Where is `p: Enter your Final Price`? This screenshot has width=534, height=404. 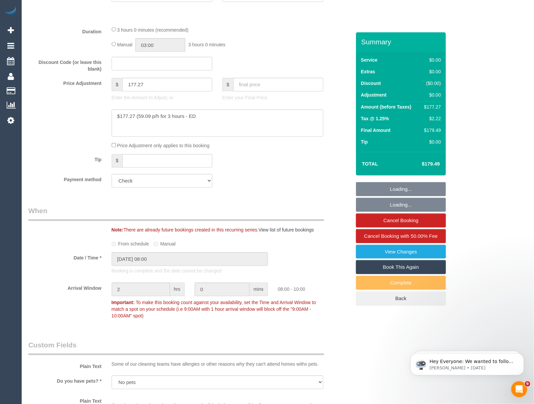 p: Enter your Final Price is located at coordinates (273, 98).